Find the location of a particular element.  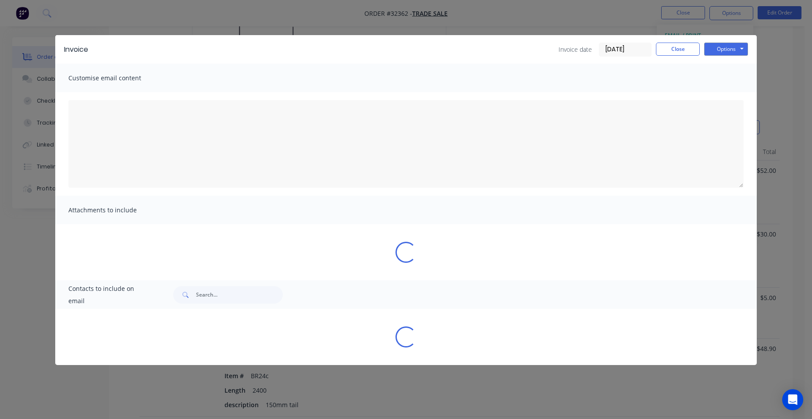

div: Invoice is located at coordinates (76, 50).